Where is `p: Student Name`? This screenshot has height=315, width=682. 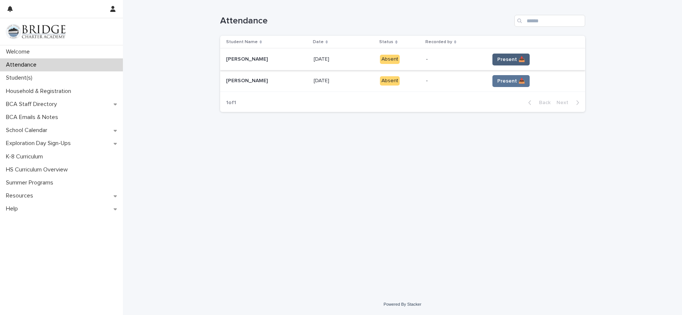 p: Student Name is located at coordinates (242, 42).